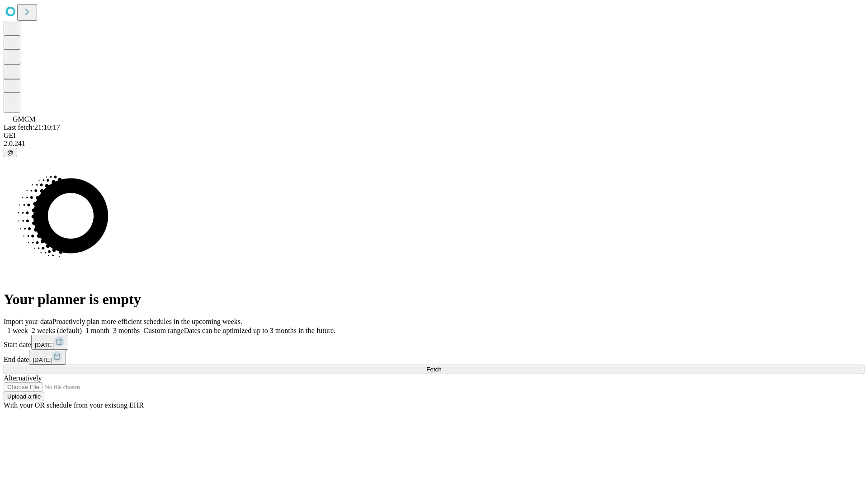 The height and width of the screenshot is (488, 868). Describe the element at coordinates (148, 322) in the screenshot. I see `span: Proactively plan more efficient schedules in the upcoming weeks.` at that location.